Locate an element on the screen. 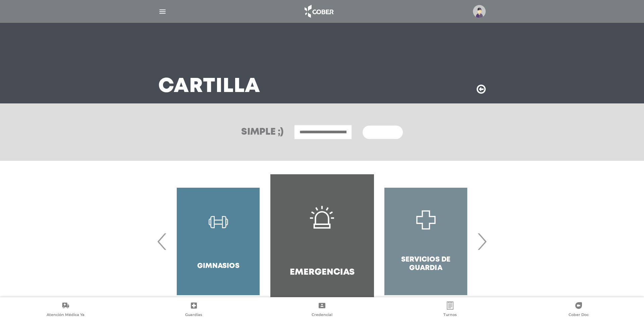  span: Guardias is located at coordinates (194, 315).